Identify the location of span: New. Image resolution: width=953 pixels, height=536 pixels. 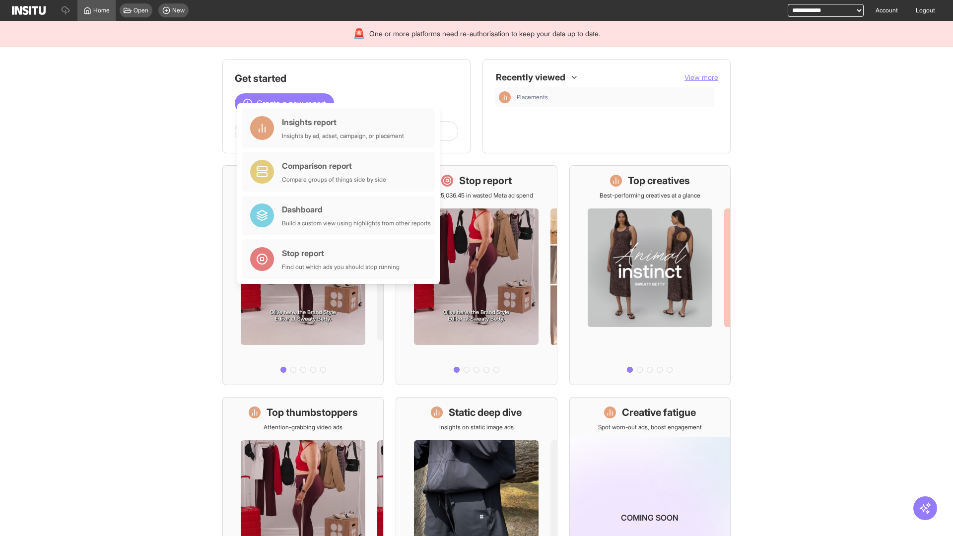
(178, 10).